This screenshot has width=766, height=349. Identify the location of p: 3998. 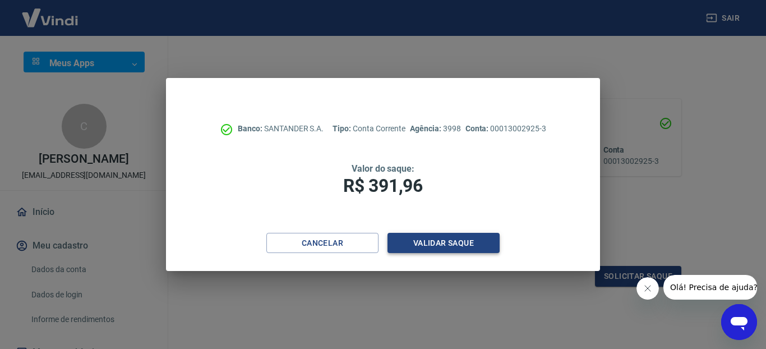
(435, 128).